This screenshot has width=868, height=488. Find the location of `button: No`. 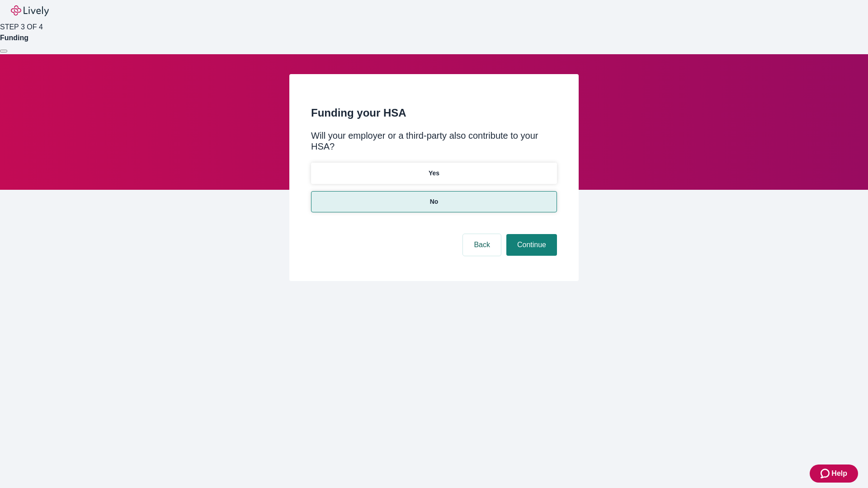

button: No is located at coordinates (434, 201).